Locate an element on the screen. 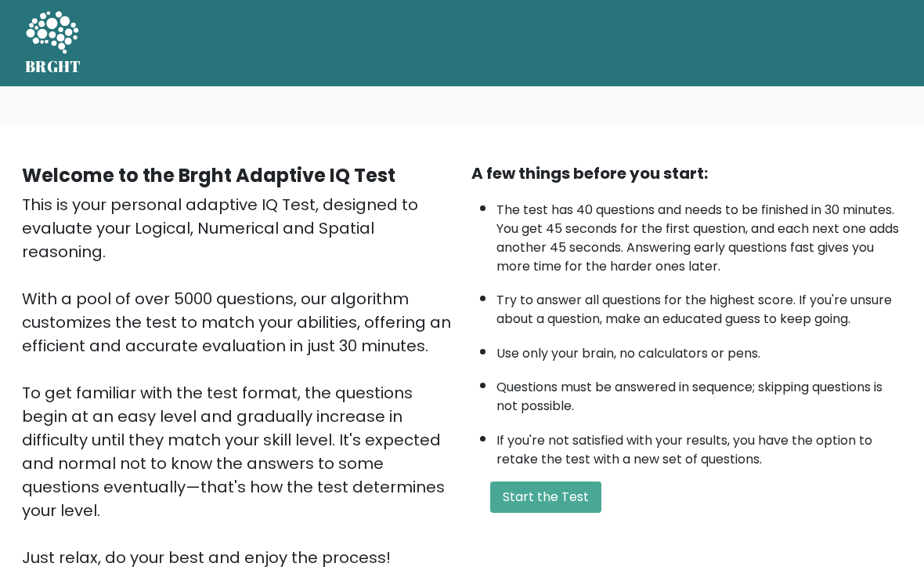 This screenshot has width=924, height=585. li: Use only your brain, no calculators or pens. is located at coordinates (699, 349).